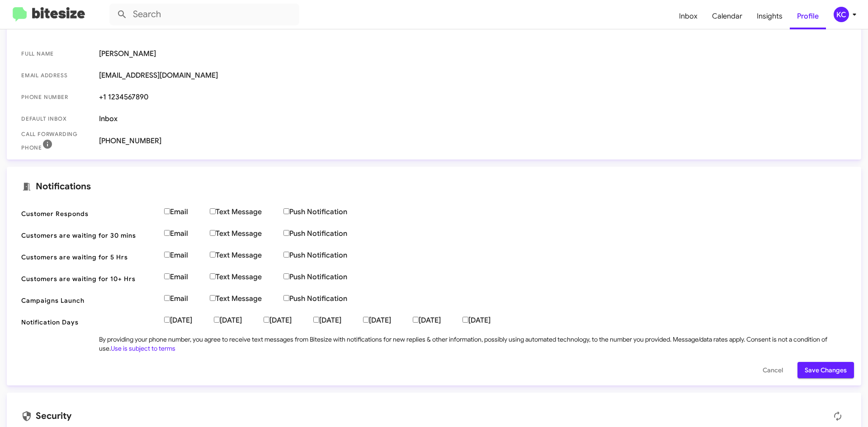  What do you see at coordinates (841, 15) in the screenshot?
I see `div: KC` at bounding box center [841, 15].